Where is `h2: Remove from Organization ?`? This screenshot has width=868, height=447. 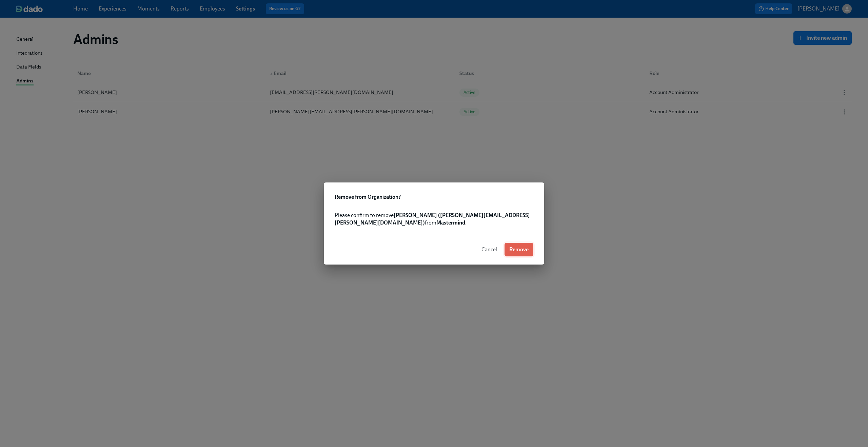
h2: Remove from Organization ? is located at coordinates (434, 197).